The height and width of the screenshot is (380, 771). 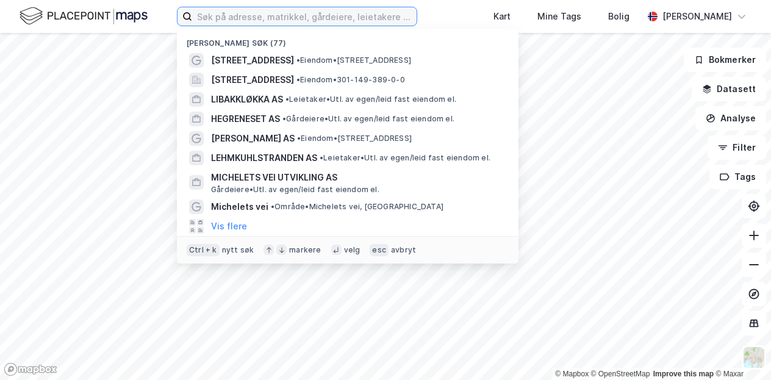 I want to click on span: HEGRENESET AS, so click(x=245, y=119).